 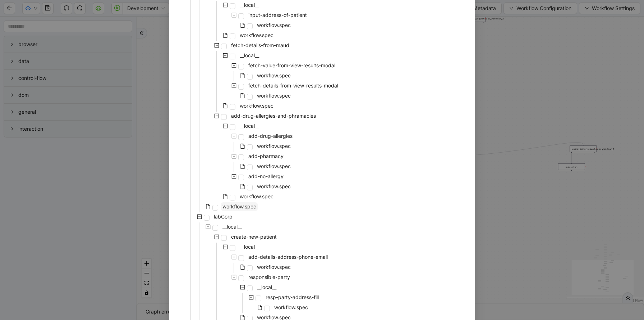 I want to click on span: add-drug-allergies-and-phramacies, so click(x=273, y=116).